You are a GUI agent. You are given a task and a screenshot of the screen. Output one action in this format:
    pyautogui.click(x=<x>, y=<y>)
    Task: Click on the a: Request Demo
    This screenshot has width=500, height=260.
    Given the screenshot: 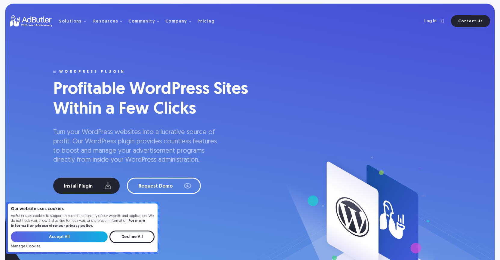 What is the action you would take?
    pyautogui.click(x=164, y=186)
    